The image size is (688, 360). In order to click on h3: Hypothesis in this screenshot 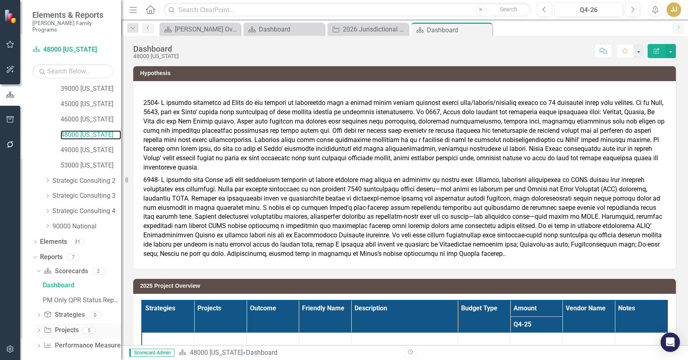, I will do `click(406, 73)`.